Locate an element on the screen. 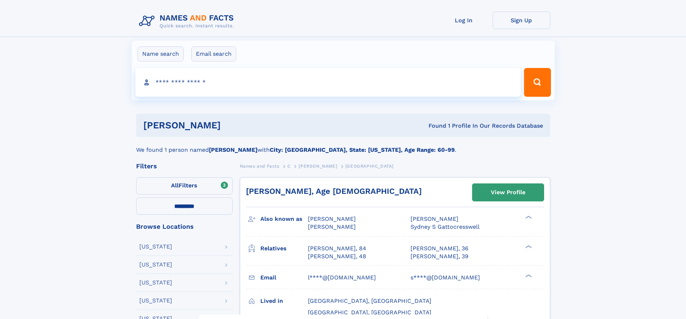  label: Name search is located at coordinates (161, 54).